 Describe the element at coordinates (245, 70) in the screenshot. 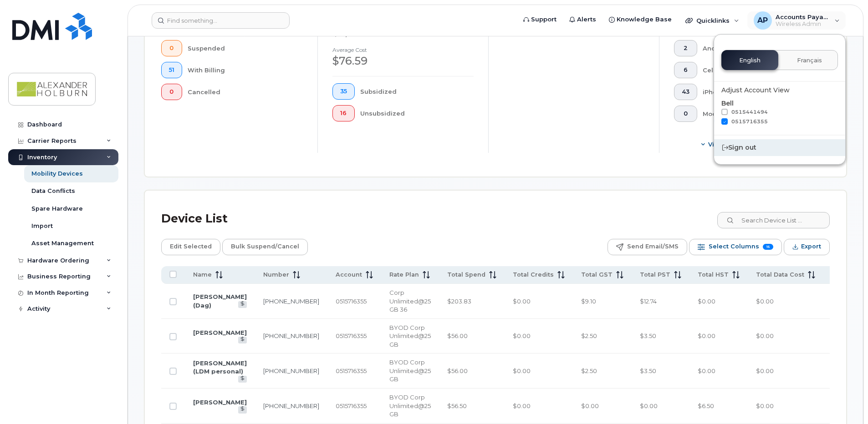

I see `div: With Billing` at that location.